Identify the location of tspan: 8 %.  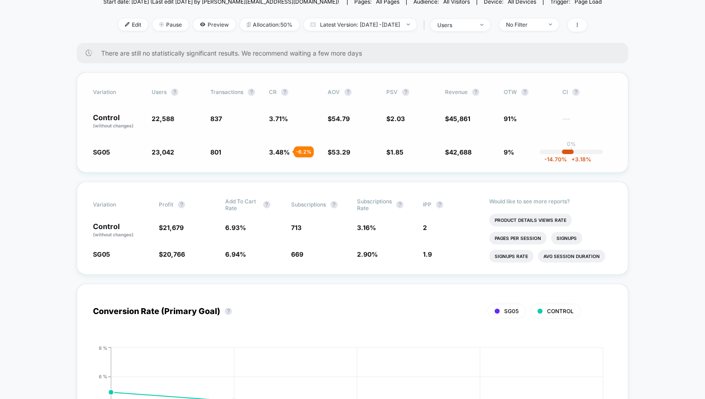
(103, 347).